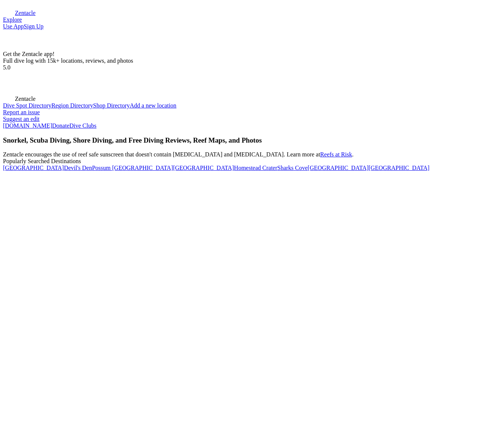 This screenshot has width=478, height=448. Describe the element at coordinates (9, 95) in the screenshot. I see `img: logo` at that location.